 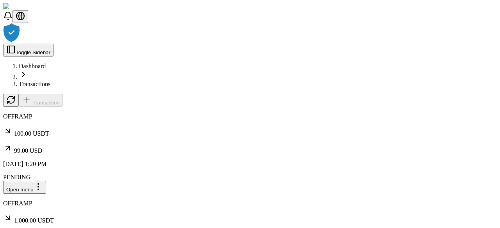 What do you see at coordinates (20, 190) in the screenshot?
I see `span: Open menu` at bounding box center [20, 190].